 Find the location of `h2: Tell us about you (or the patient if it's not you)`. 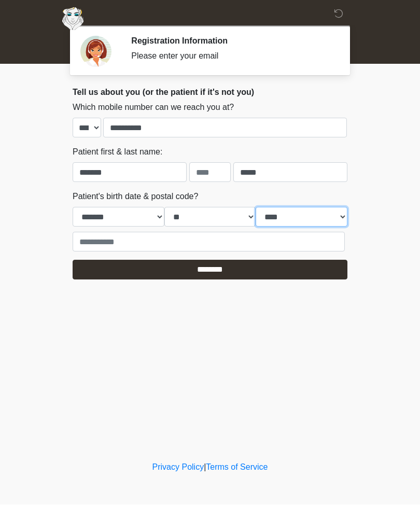

h2: Tell us about you (or the patient if it's not you) is located at coordinates (210, 92).